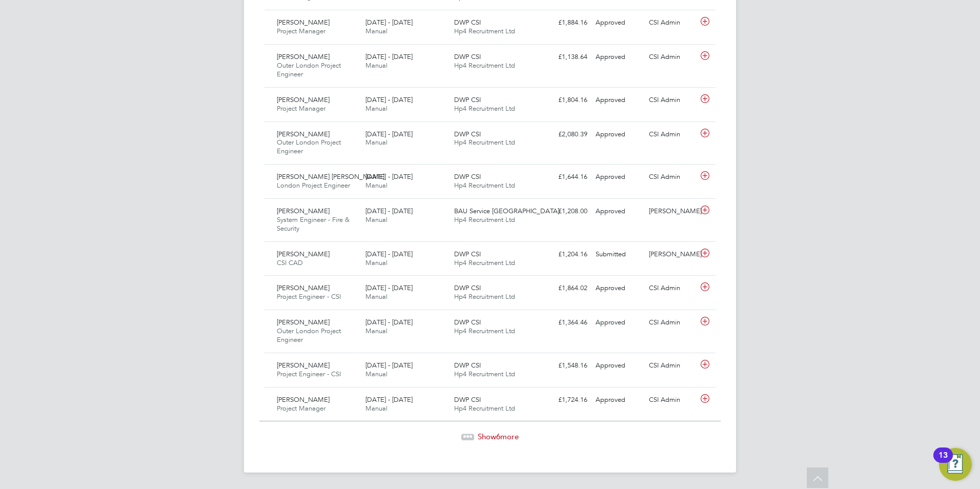 This screenshot has height=489, width=980. Describe the element at coordinates (943, 462) in the screenshot. I see `div: 13` at that location.